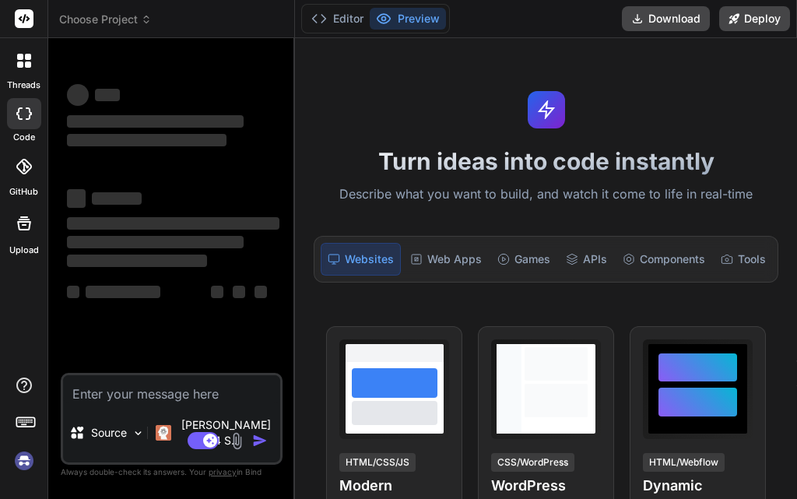  What do you see at coordinates (360, 259) in the screenshot?
I see `div: Websites` at bounding box center [360, 259].